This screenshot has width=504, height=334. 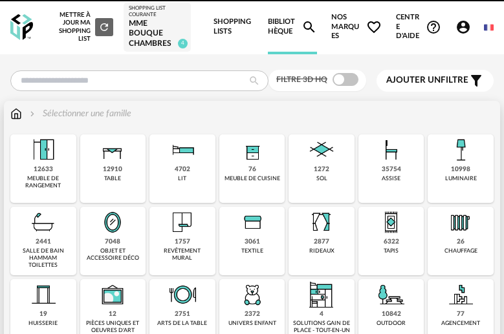 I want to click on div: 4702, so click(x=182, y=169).